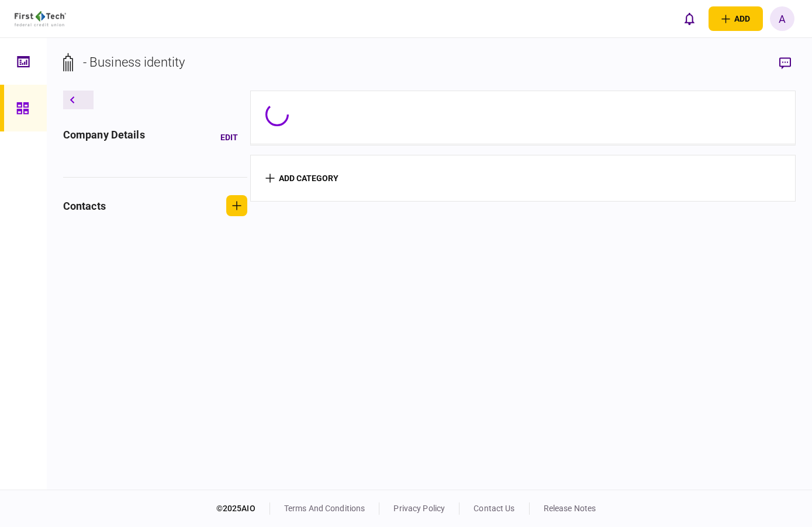  What do you see at coordinates (243, 508) in the screenshot?
I see `div: © 2025 AIO` at bounding box center [243, 508].